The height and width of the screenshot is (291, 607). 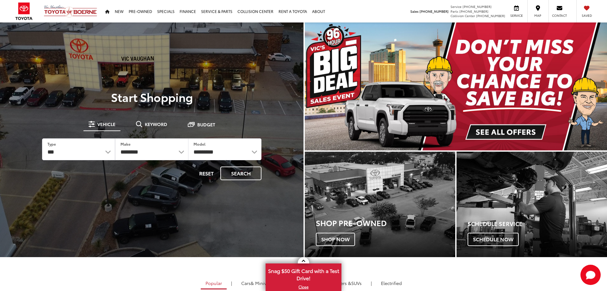 I want to click on span: Parts, so click(x=454, y=11).